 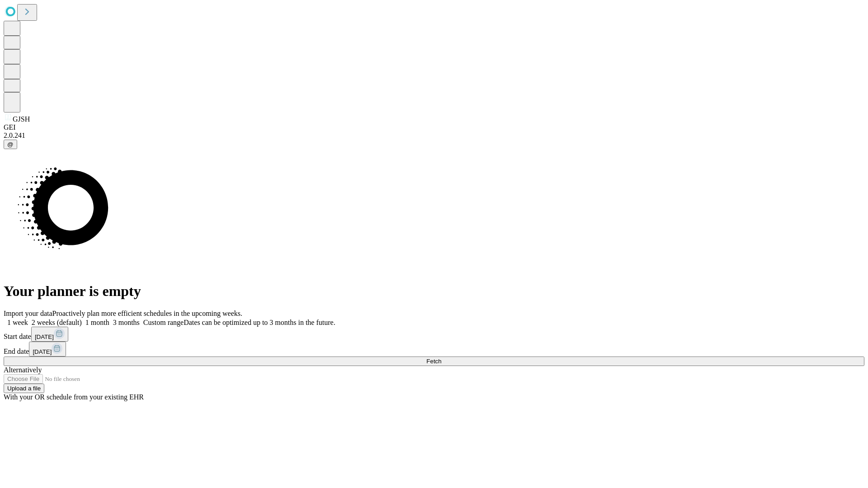 What do you see at coordinates (147, 313) in the screenshot?
I see `span: Proactively plan more efficient schedules in the upcoming weeks.` at bounding box center [147, 313].